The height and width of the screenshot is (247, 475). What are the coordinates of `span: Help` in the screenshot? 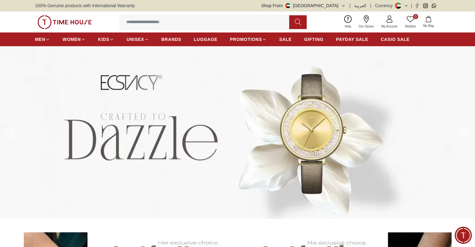 It's located at (348, 26).